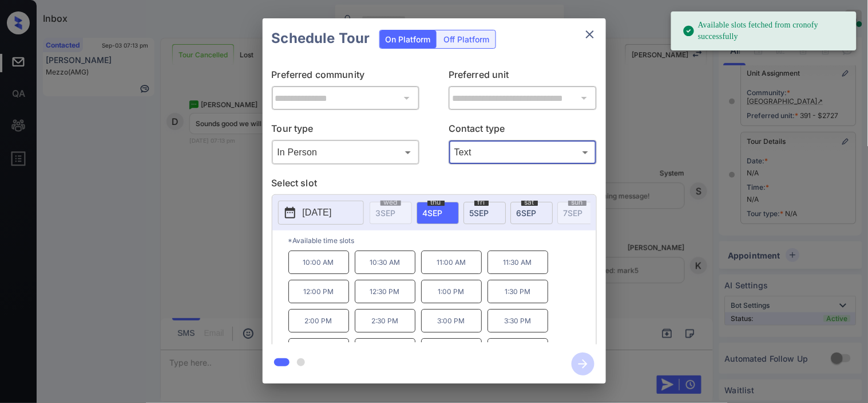 The width and height of the screenshot is (868, 403). What do you see at coordinates (523, 76) in the screenshot?
I see `p: Preferred unit` at bounding box center [523, 76].